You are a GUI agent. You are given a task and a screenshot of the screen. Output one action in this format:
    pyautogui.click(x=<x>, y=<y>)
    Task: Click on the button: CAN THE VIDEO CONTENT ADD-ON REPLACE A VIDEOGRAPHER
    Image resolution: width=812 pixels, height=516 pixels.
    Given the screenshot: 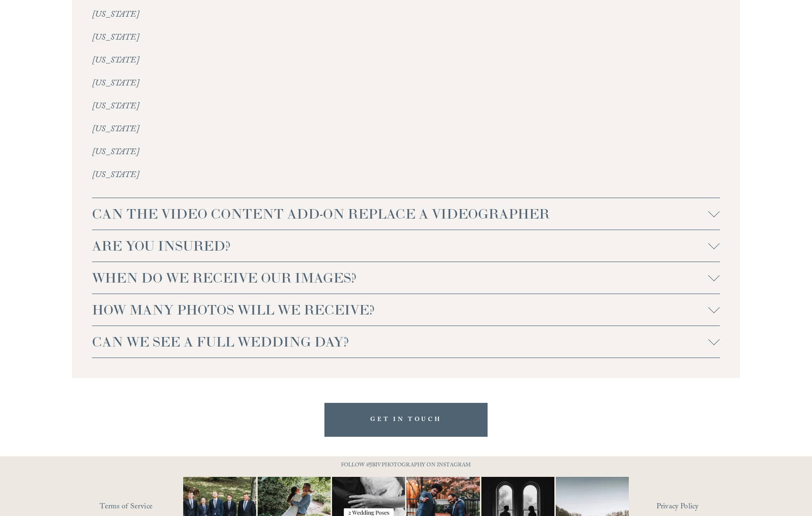 What is the action you would take?
    pyautogui.click(x=406, y=213)
    